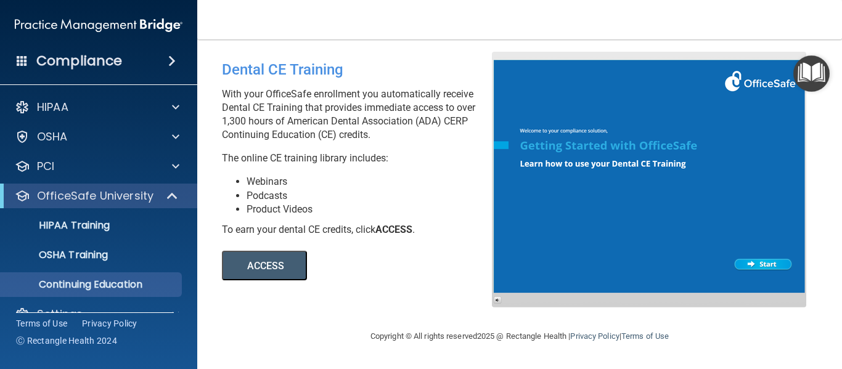 Image resolution: width=842 pixels, height=369 pixels. What do you see at coordinates (265, 266) in the screenshot?
I see `button: ACCESS` at bounding box center [265, 266].